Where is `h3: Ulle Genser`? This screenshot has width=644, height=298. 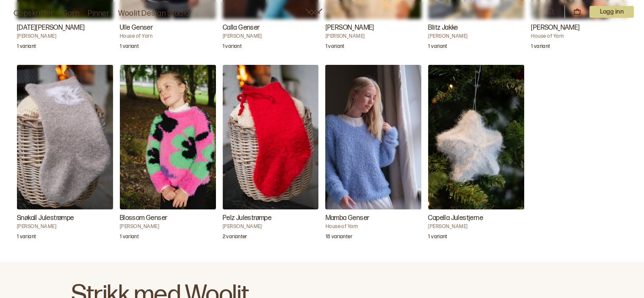 h3: Ulle Genser is located at coordinates (167, 28).